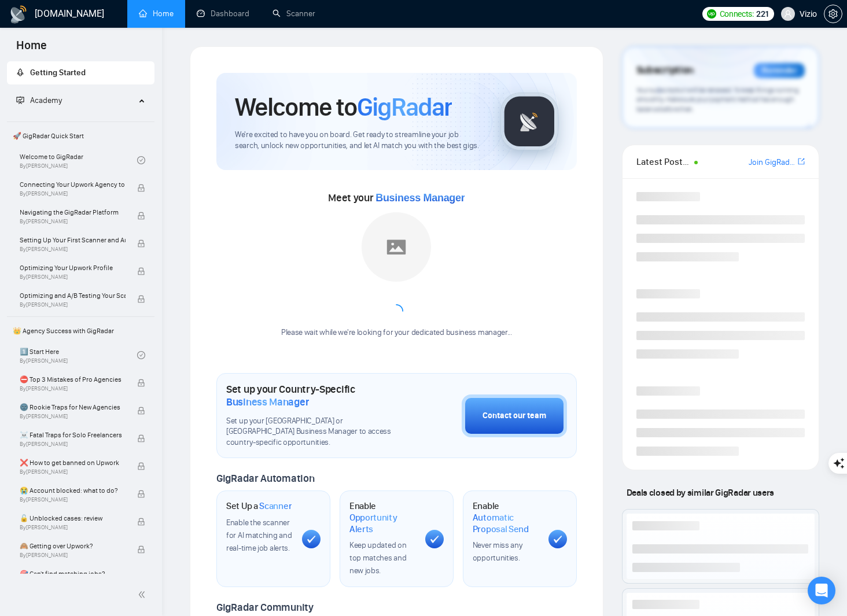 The width and height of the screenshot is (847, 616). What do you see at coordinates (801, 162) in the screenshot?
I see `a: export` at bounding box center [801, 162].